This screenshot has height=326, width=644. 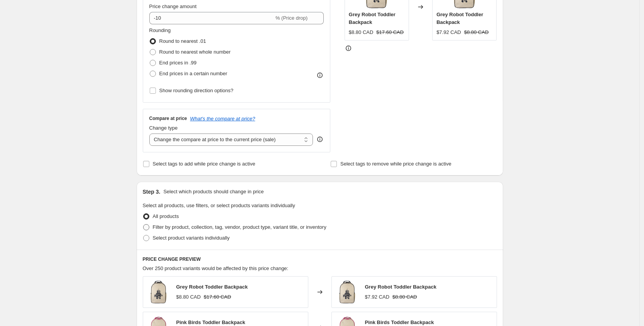 What do you see at coordinates (215, 268) in the screenshot?
I see `span: Over 250 product variants would be affected by this price change:` at bounding box center [215, 268].